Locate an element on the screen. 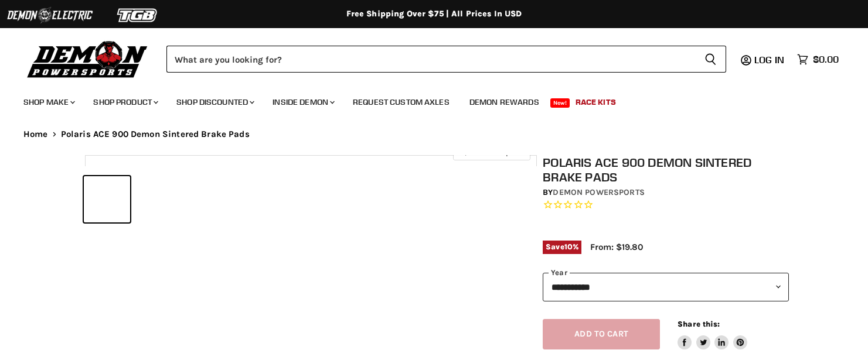 This screenshot has height=350, width=868. span: Share this: is located at coordinates (699, 324).